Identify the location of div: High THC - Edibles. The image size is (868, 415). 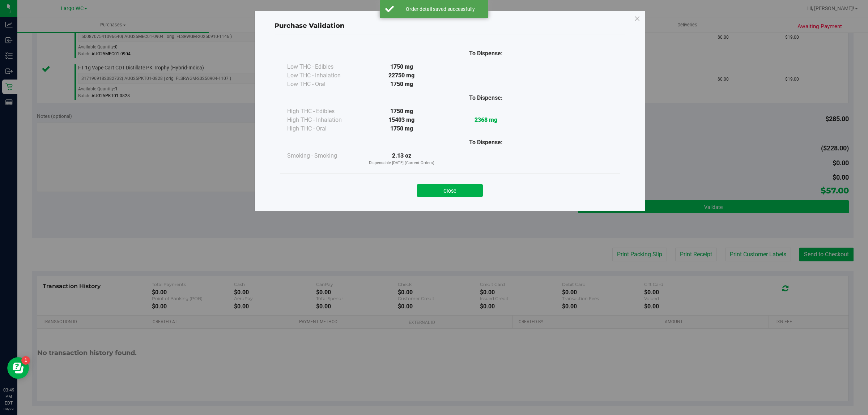
(324, 112).